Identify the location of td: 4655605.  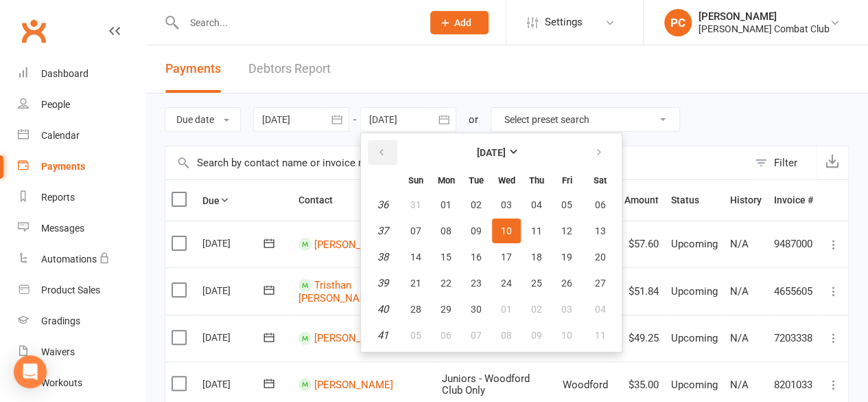
(793, 291).